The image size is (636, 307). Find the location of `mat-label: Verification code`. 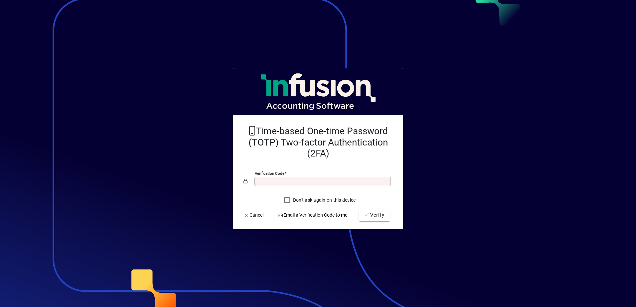

mat-label: Verification code is located at coordinates (269, 174).